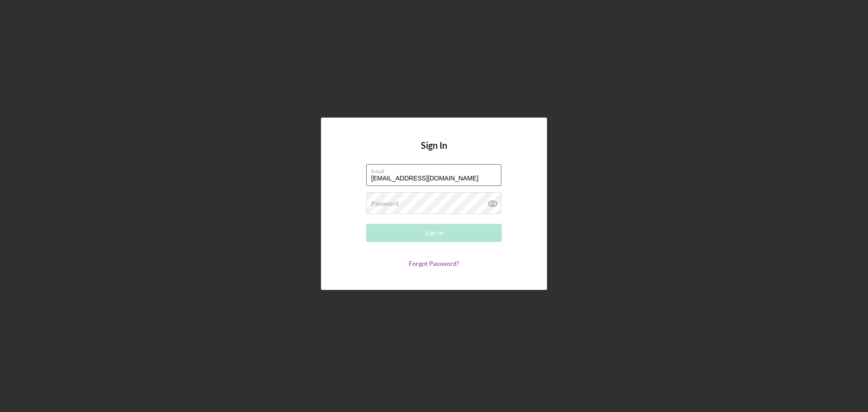 The height and width of the screenshot is (412, 868). What do you see at coordinates (434, 152) in the screenshot?
I see `h4: Sign In` at bounding box center [434, 152].